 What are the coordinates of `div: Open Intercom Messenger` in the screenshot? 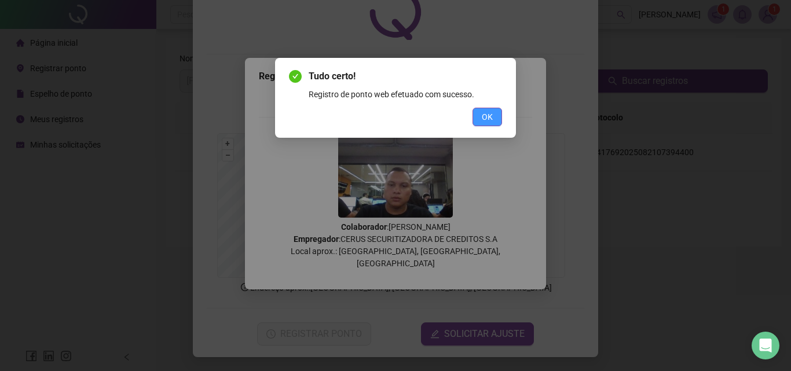 It's located at (766, 346).